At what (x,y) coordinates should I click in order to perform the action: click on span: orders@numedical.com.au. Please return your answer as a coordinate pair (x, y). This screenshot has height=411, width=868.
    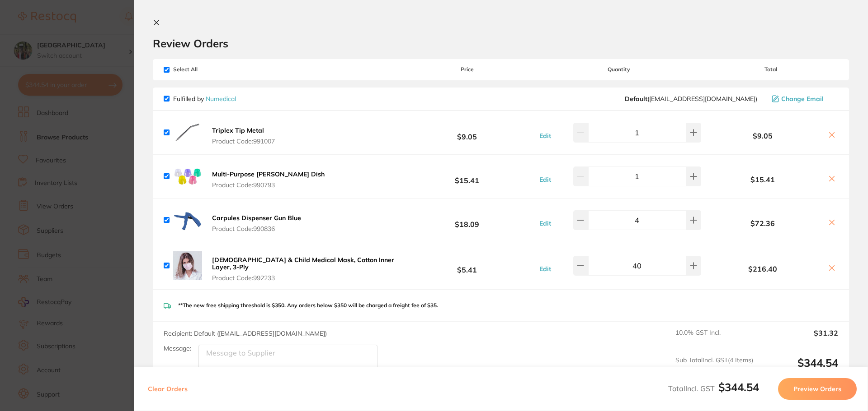
    Looking at the image, I should click on (690, 99).